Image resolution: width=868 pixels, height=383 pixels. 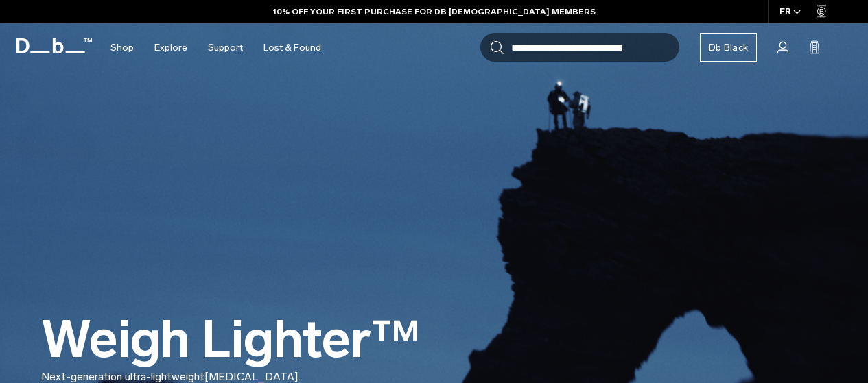 I want to click on h1: Weigh Lighter™, so click(x=230, y=340).